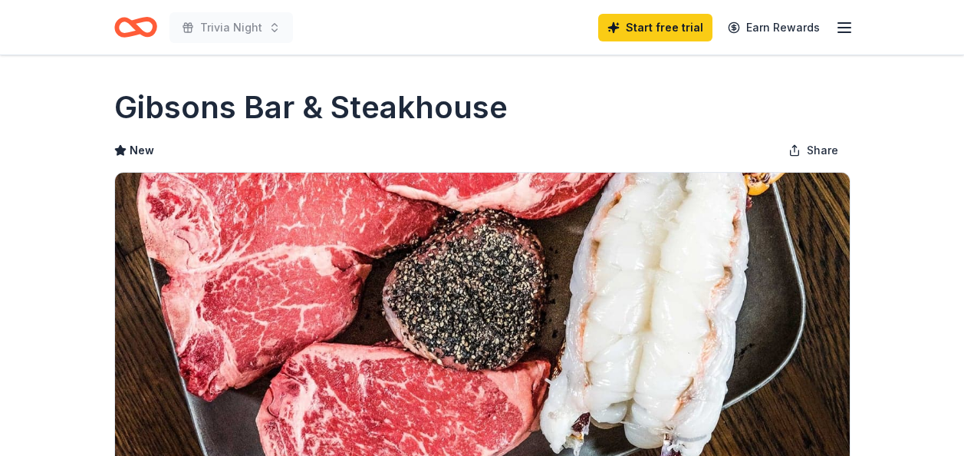 The width and height of the screenshot is (964, 456). Describe the element at coordinates (311, 107) in the screenshot. I see `h1: Gibsons Bar & Steakhouse` at that location.